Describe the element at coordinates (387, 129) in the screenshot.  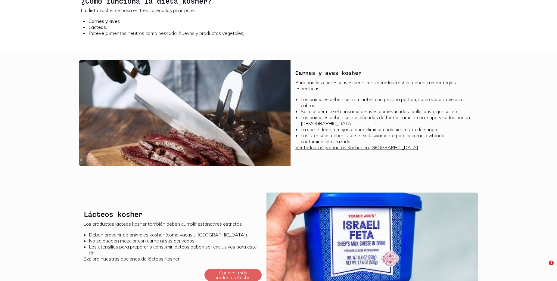
I see `li: La carne debe remojarse para eliminar cualquier rastro de sangre.` at that location.